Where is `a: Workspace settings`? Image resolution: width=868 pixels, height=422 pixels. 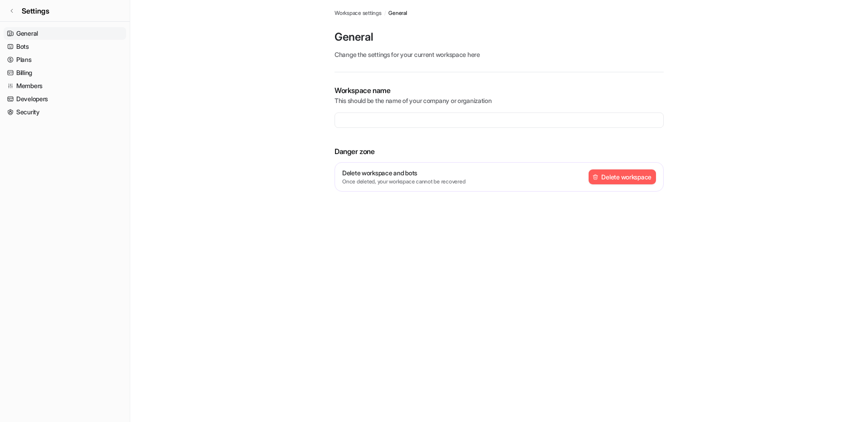
a: Workspace settings is located at coordinates (358, 13).